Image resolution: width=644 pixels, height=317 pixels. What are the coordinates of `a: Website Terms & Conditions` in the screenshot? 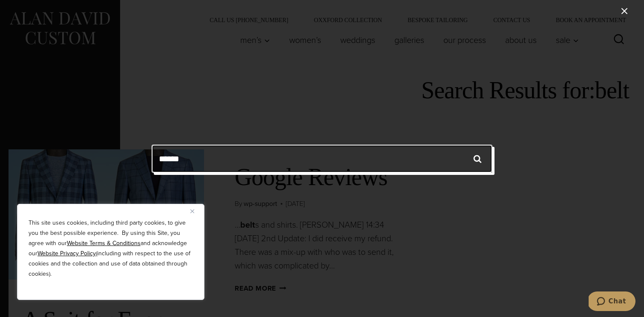 It's located at (104, 243).